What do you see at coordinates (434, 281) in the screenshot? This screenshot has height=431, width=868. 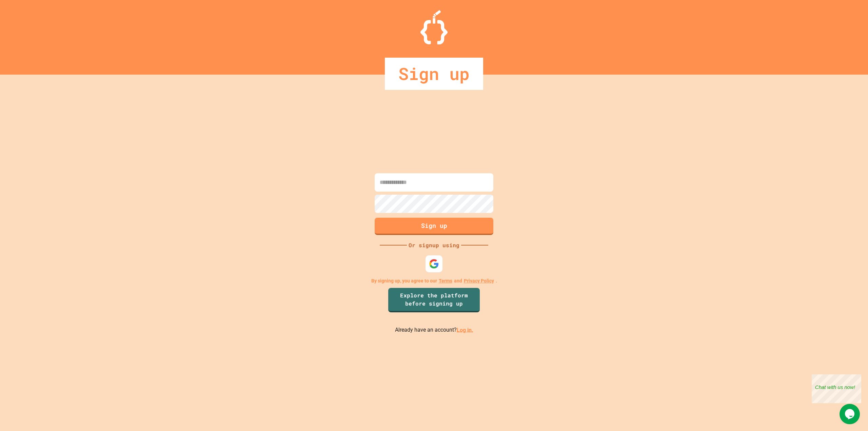 I see `p: By signing up, you agree to our and .` at bounding box center [434, 281].